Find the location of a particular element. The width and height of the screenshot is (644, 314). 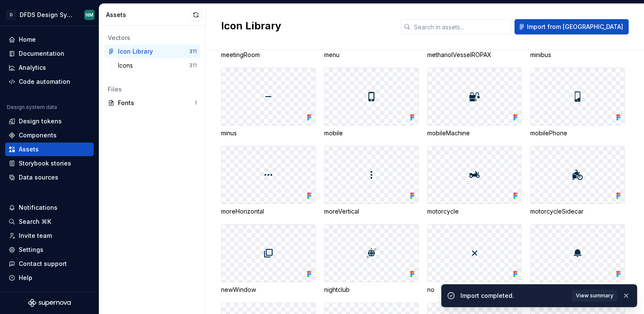

div: motorcycle is located at coordinates (474, 211).